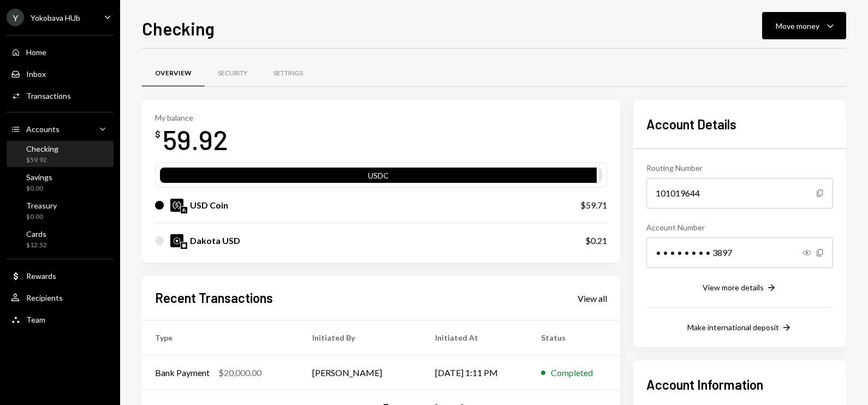 The image size is (868, 405). I want to click on div: Y, so click(15, 18).